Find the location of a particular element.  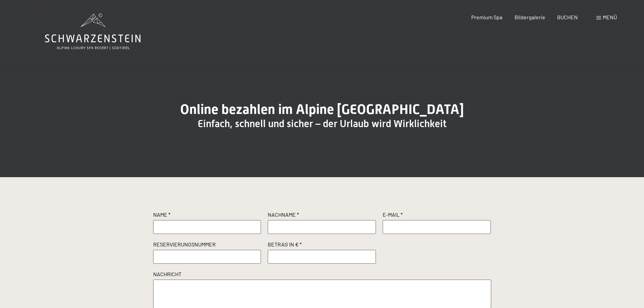

span: BUCHEN is located at coordinates (567, 17).